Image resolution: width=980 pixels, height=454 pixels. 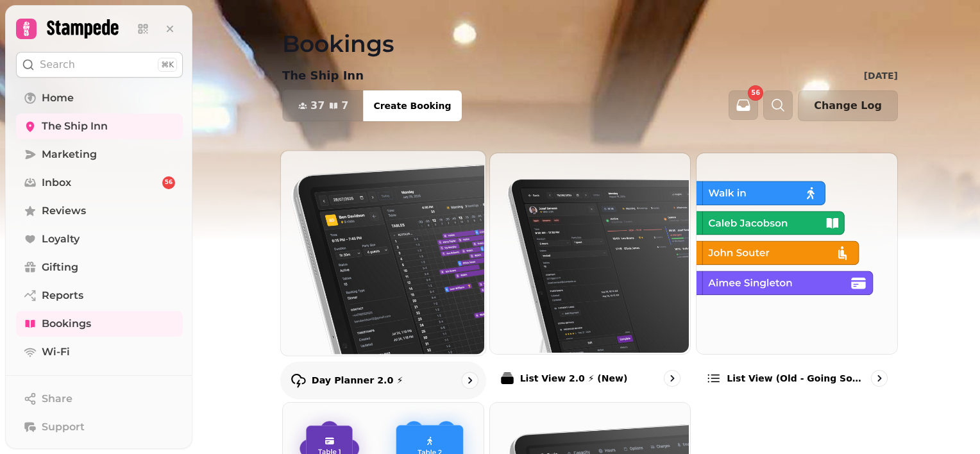 What do you see at coordinates (70, 155) in the screenshot?
I see `span: Marketing` at bounding box center [70, 155].